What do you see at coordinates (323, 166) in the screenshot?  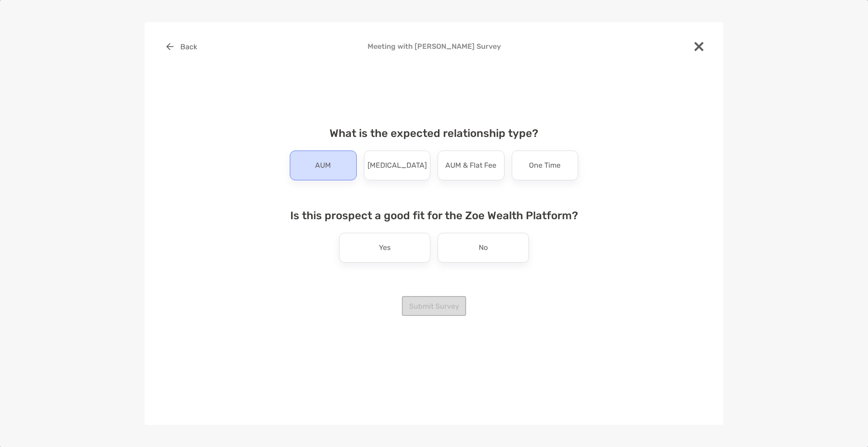 I see `p: AUM` at bounding box center [323, 166].